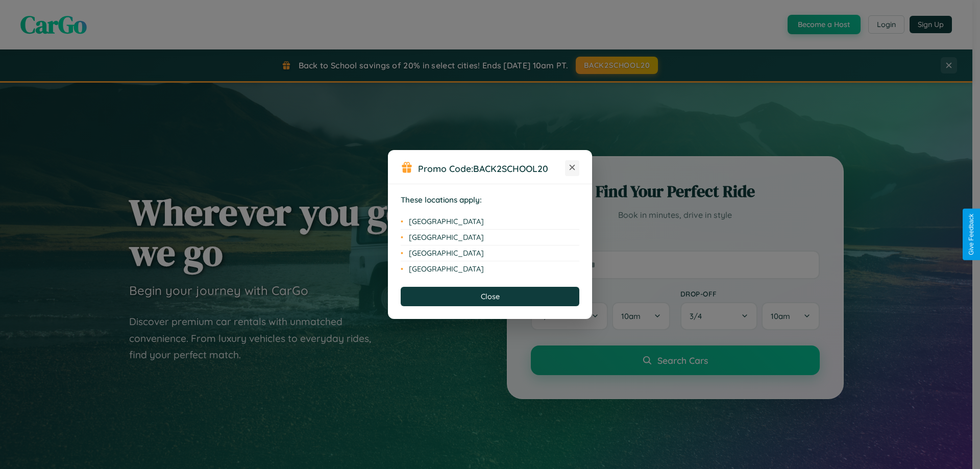 Image resolution: width=980 pixels, height=469 pixels. I want to click on button: Close, so click(490, 296).